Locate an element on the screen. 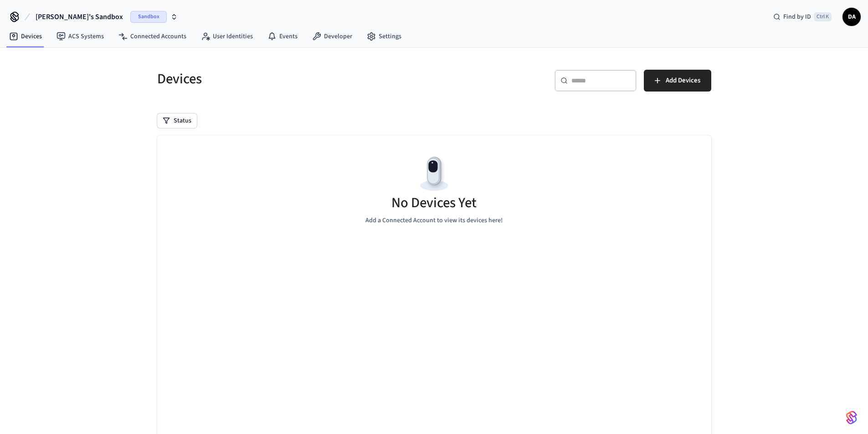 Image resolution: width=868 pixels, height=434 pixels. div: Find by IDCtrl K is located at coordinates (802, 17).